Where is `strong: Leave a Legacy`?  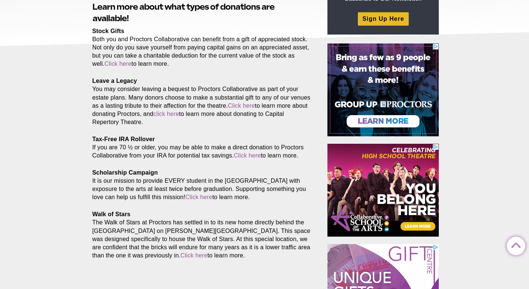
strong: Leave a Legacy is located at coordinates (115, 81).